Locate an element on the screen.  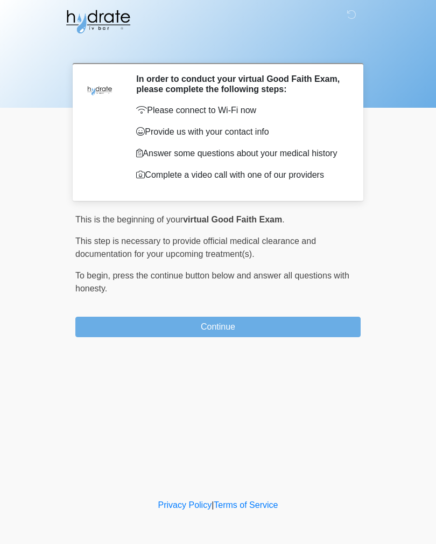
span: To begin, is located at coordinates (94, 275).